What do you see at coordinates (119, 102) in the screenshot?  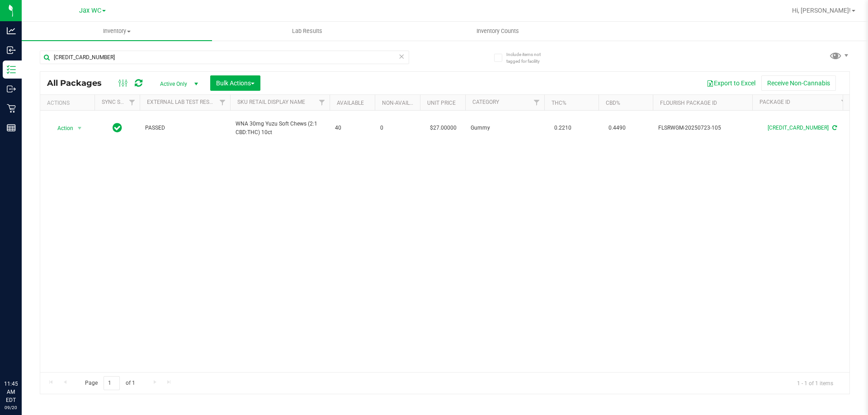 I see `a: Sync Status` at bounding box center [119, 102].